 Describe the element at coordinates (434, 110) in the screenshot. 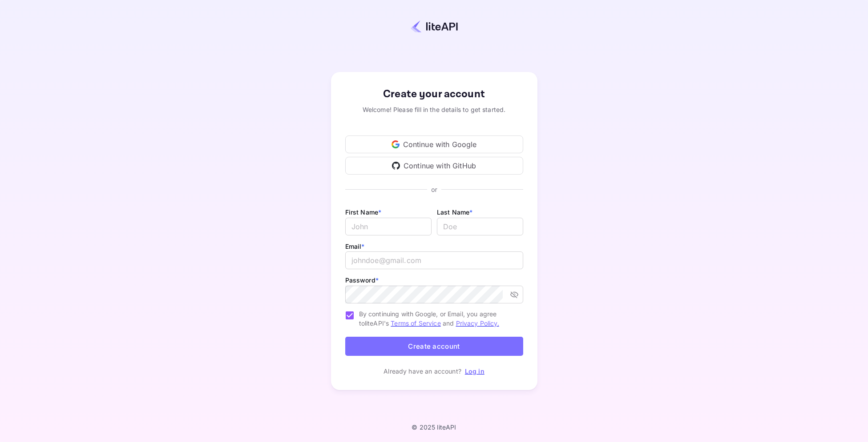

I see `div: Welcome! Please fill in the details to get started.` at that location.